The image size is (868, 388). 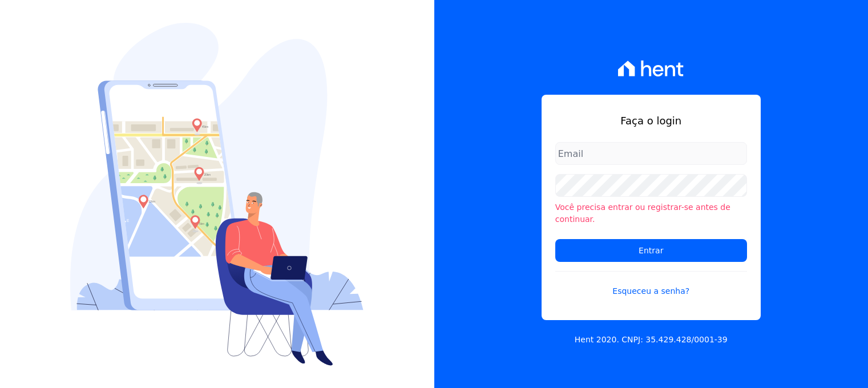 What do you see at coordinates (651, 213) in the screenshot?
I see `li: Você precisa entrar ou registrar-se antes de continuar.` at bounding box center [651, 213].